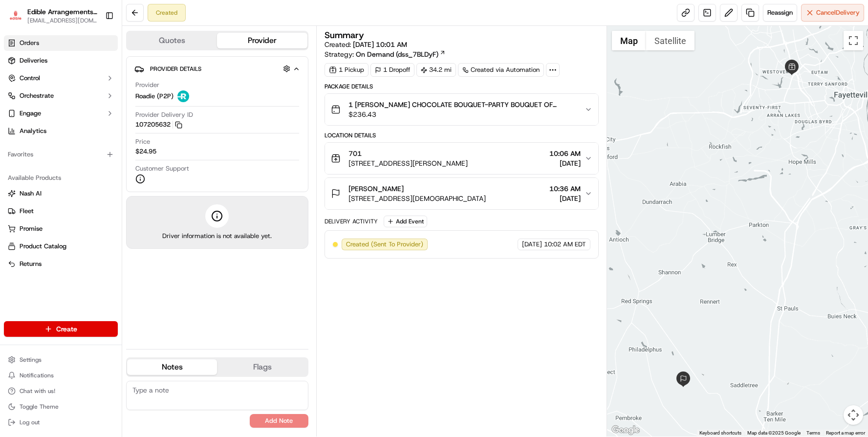 This screenshot has height=437, width=868. Describe the element at coordinates (125, 146) in the screenshot. I see `span: API Documentation` at that location.